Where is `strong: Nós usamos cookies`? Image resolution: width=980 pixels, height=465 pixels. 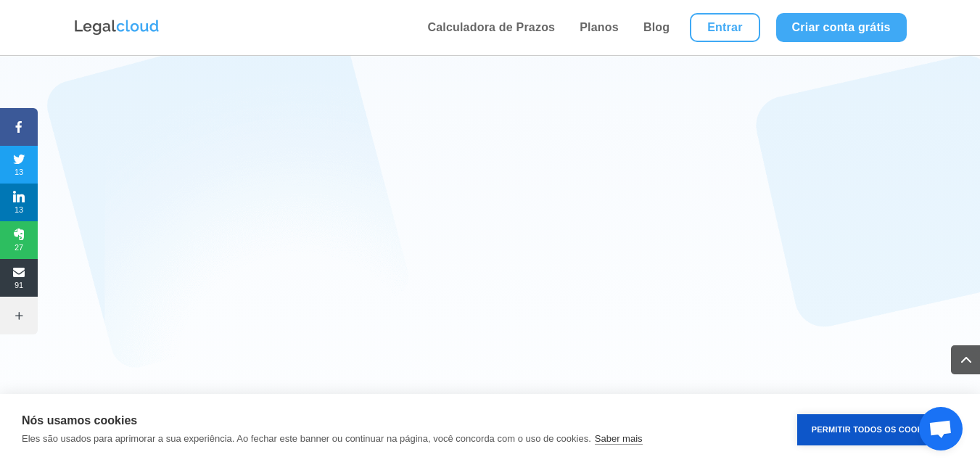
strong: Nós usamos cookies is located at coordinates (79, 420).